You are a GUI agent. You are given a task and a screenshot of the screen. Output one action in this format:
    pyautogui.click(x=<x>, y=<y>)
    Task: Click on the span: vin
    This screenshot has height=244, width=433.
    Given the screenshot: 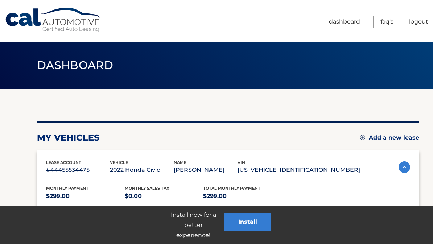 What is the action you would take?
    pyautogui.click(x=241, y=162)
    